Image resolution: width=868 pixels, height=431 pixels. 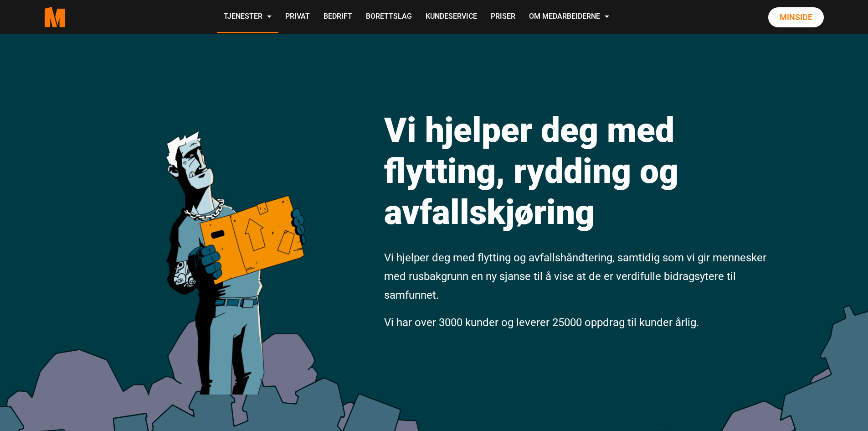 What do you see at coordinates (235, 241) in the screenshot?
I see `img: medarbeiderne man icon optimized` at bounding box center [235, 241].